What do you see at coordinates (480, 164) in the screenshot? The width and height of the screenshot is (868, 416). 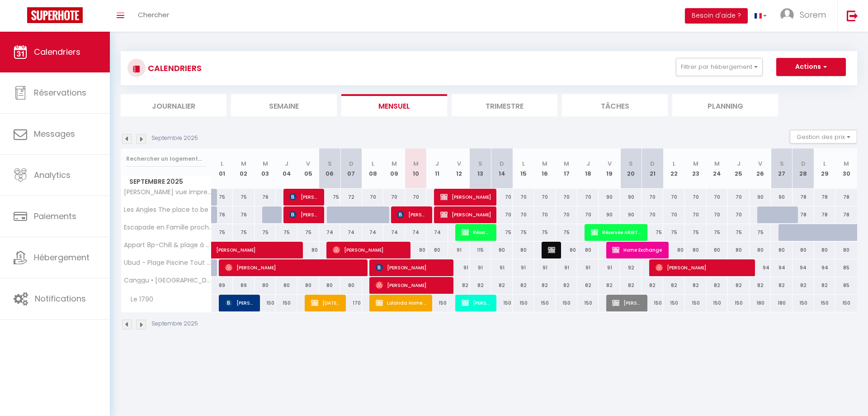 I see `abbr: S` at bounding box center [480, 164].